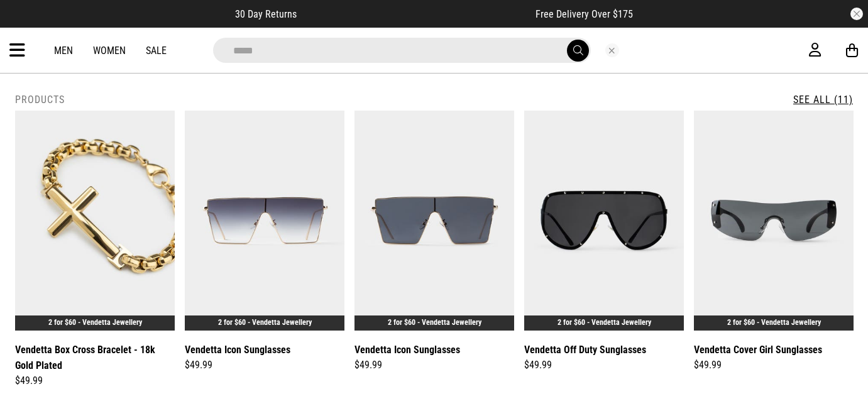  What do you see at coordinates (434, 221) in the screenshot?
I see `img: Vendetta Icon Sunglasses in Black` at bounding box center [434, 221].